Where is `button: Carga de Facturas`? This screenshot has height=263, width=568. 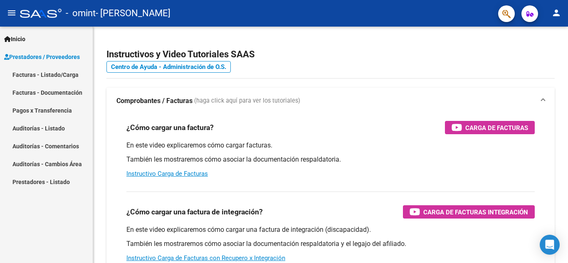 button: Carga de Facturas is located at coordinates (490, 128).